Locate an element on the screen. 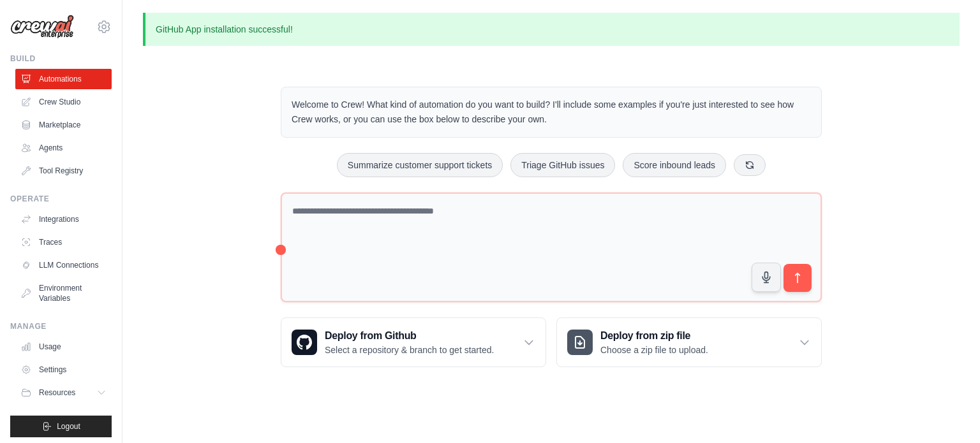  div: Build is located at coordinates (61, 59).